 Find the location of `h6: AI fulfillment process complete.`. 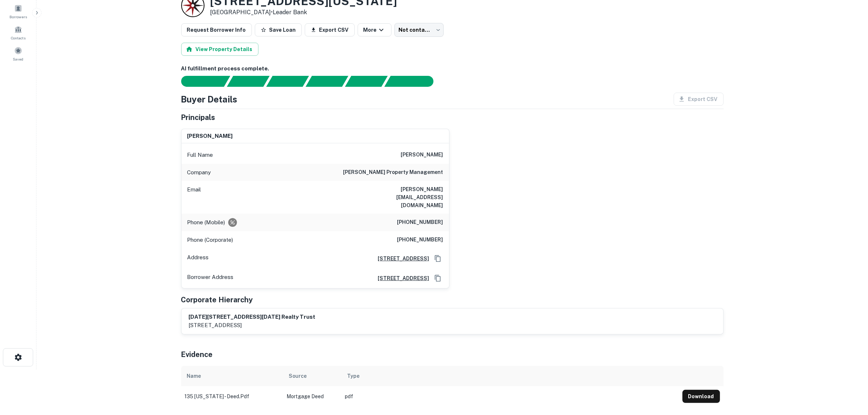

h6: AI fulfillment process complete. is located at coordinates (453, 69).